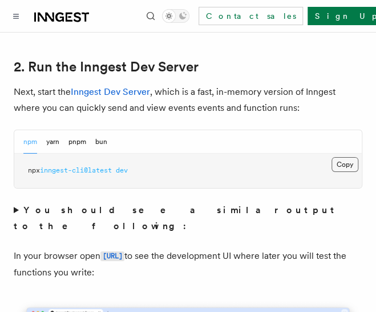 The image size is (376, 312). What do you see at coordinates (34, 170) in the screenshot?
I see `span: npx` at bounding box center [34, 170].